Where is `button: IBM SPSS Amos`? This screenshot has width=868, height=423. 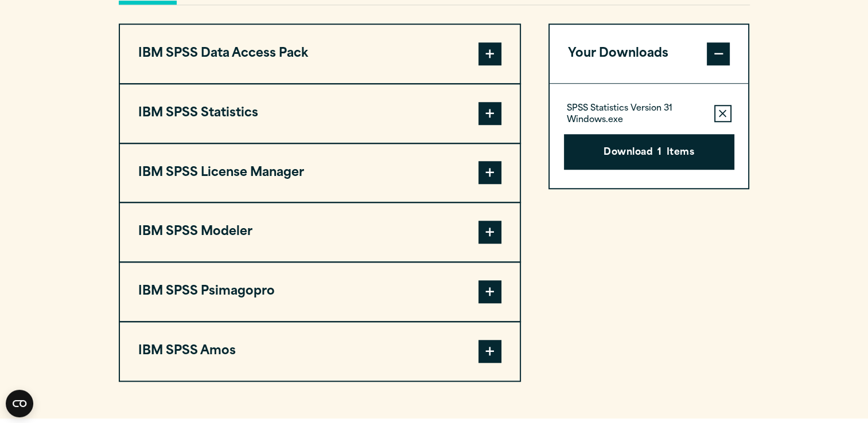 button: IBM SPSS Amos is located at coordinates (319, 351).